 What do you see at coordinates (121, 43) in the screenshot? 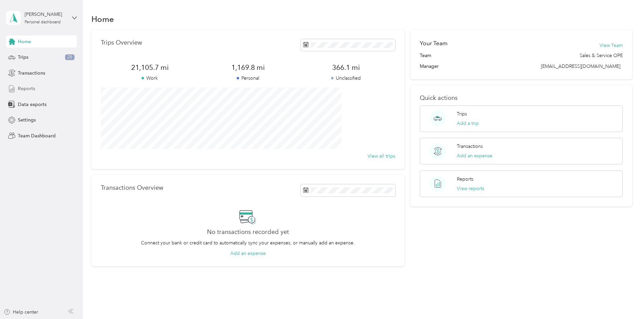
I see `p: Trips Overview` at bounding box center [121, 43].